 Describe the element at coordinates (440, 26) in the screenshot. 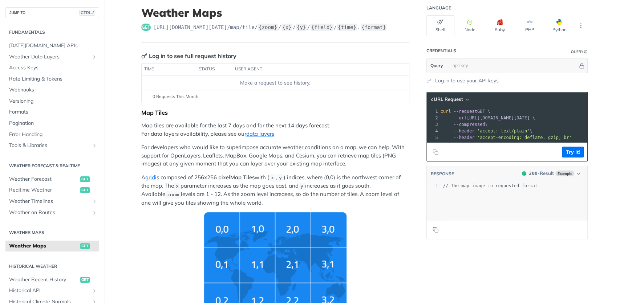

I see `button: Shell` at that location.